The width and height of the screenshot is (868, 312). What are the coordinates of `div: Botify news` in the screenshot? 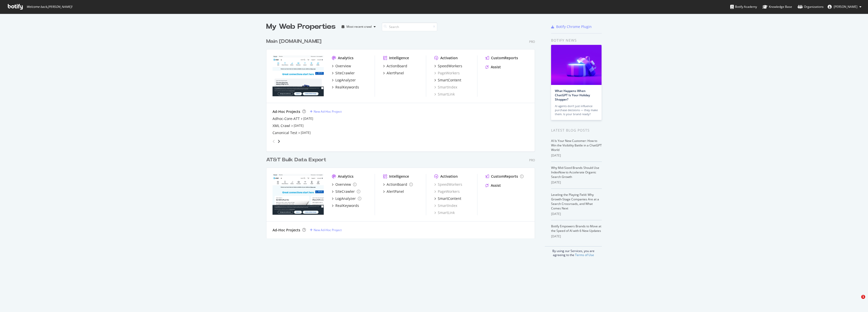 It's located at (577, 41).